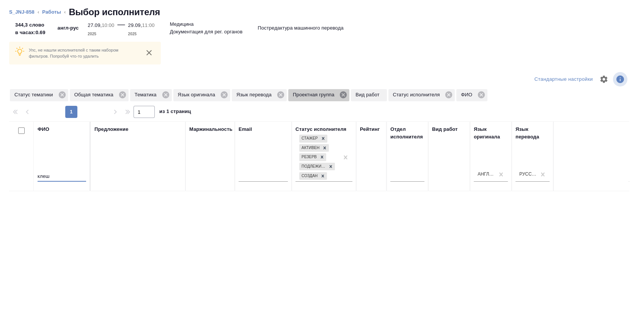  Describe the element at coordinates (322, 12) in the screenshot. I see `nav: breadcrumb` at that location.